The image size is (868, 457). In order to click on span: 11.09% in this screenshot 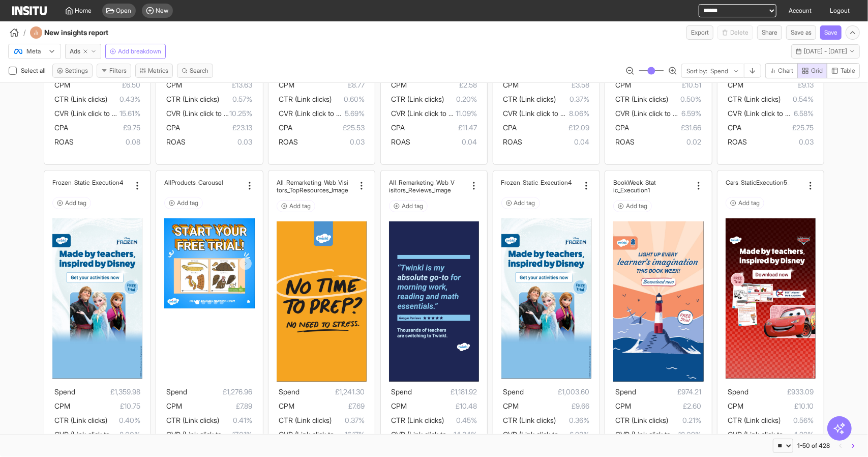, I will do `click(466, 113)`.